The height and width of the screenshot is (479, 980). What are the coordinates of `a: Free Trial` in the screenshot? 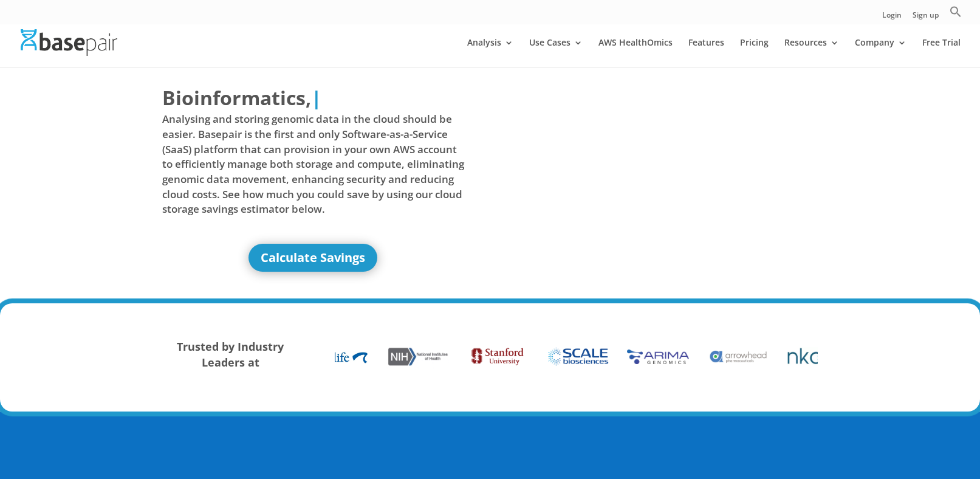 It's located at (941, 52).